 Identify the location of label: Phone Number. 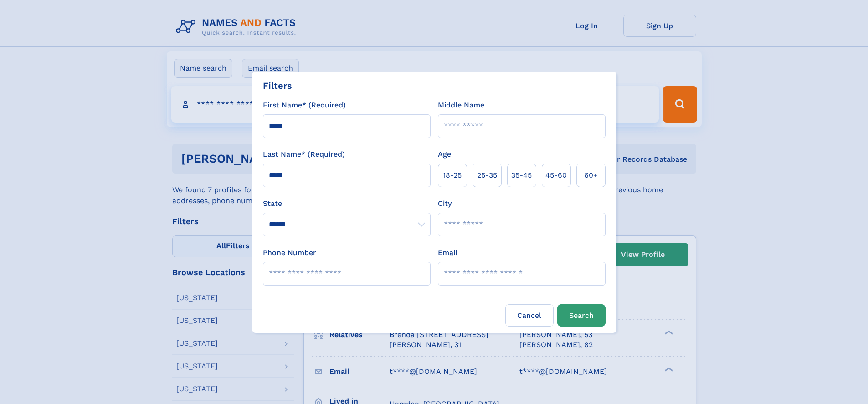
(290, 253).